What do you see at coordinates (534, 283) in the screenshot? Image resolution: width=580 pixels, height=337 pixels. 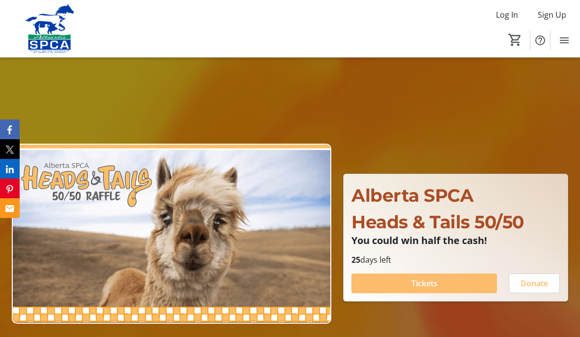 I see `span: Donate` at bounding box center [534, 283].